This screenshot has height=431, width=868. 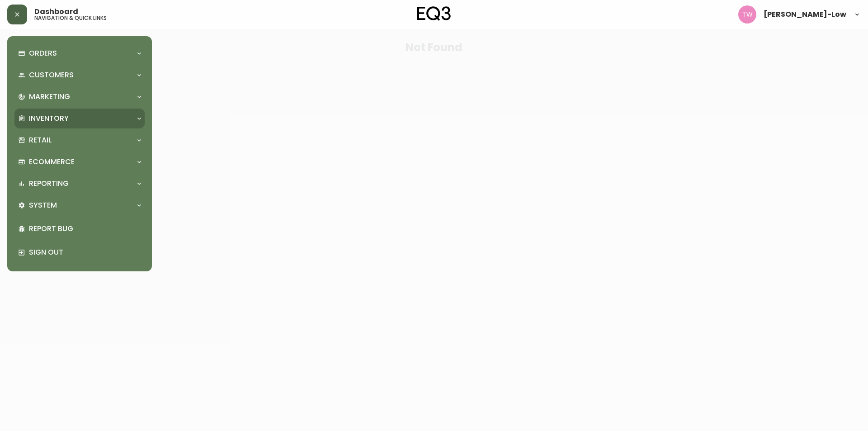 I want to click on div: Marketing, so click(x=79, y=97).